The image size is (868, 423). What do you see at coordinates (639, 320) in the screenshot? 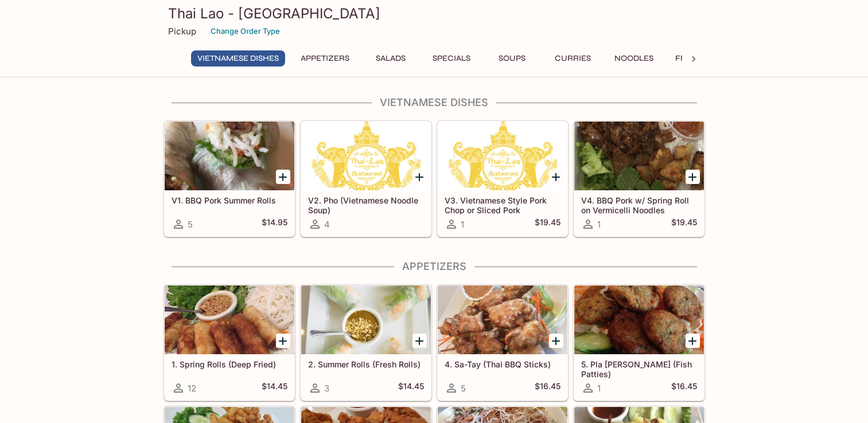
I see `div: 5. Pla Tod Mun (Fish Patties)` at bounding box center [639, 320].